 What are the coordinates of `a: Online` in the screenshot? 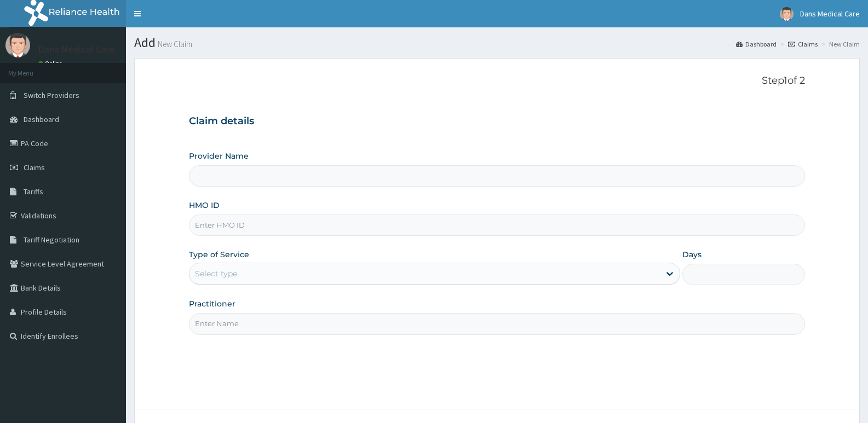 It's located at (52, 63).